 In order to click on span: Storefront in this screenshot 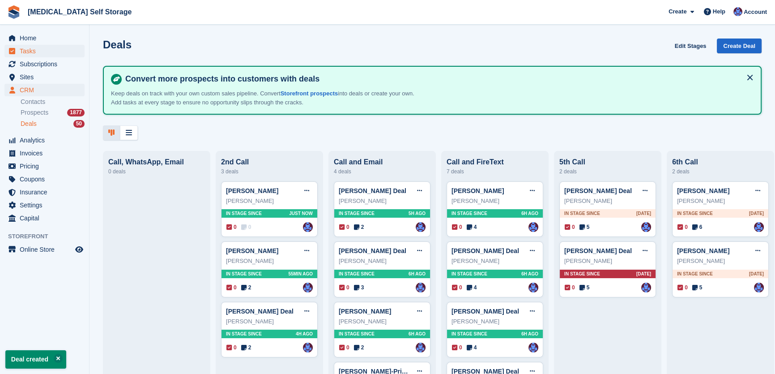, I will do `click(48, 236)`.